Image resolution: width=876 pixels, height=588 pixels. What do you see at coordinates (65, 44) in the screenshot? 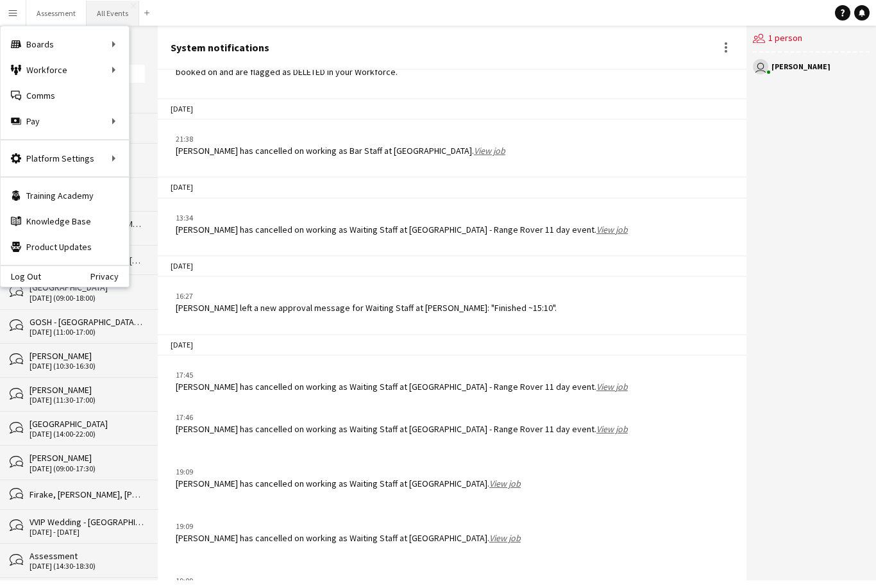
I see `div: Boards` at bounding box center [65, 44].